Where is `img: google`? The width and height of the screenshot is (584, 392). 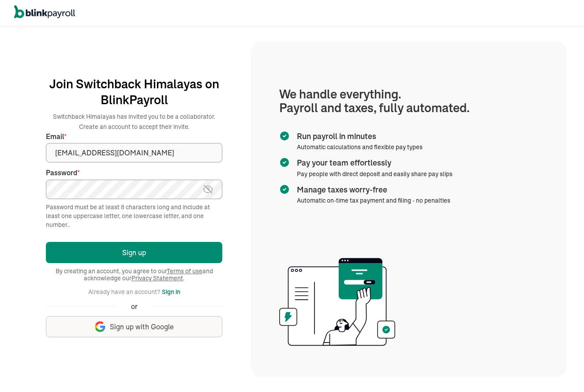
img: google is located at coordinates (100, 327).